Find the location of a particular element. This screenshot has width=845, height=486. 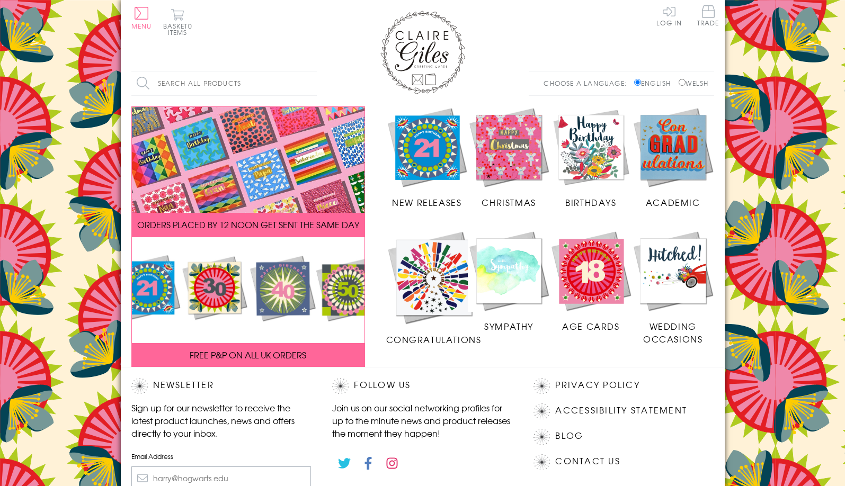

input: Search is located at coordinates (311, 83).